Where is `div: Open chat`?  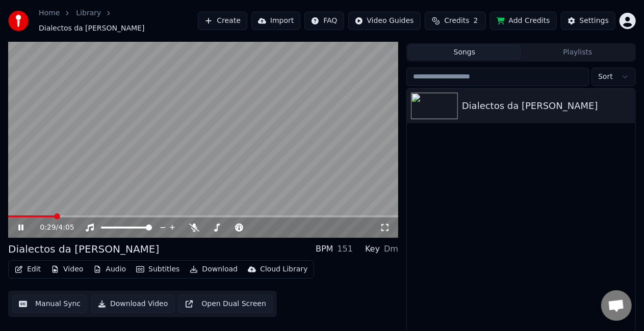 div: Open chat is located at coordinates (617, 306).